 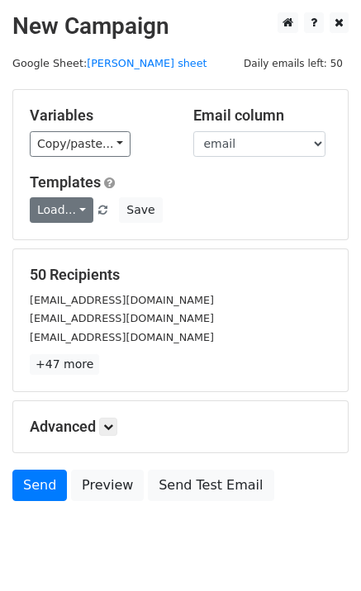 I want to click on a: +47 more, so click(x=64, y=364).